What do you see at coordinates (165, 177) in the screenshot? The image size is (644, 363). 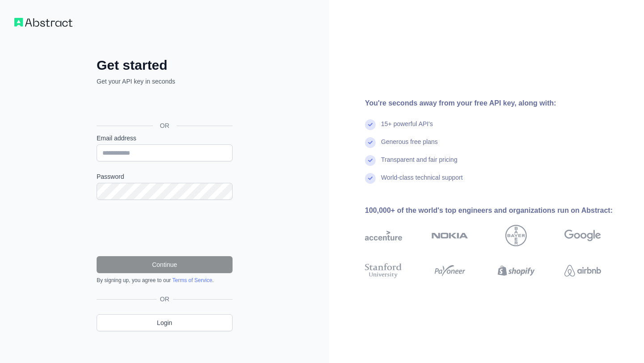 I see `label: Password` at bounding box center [165, 177].